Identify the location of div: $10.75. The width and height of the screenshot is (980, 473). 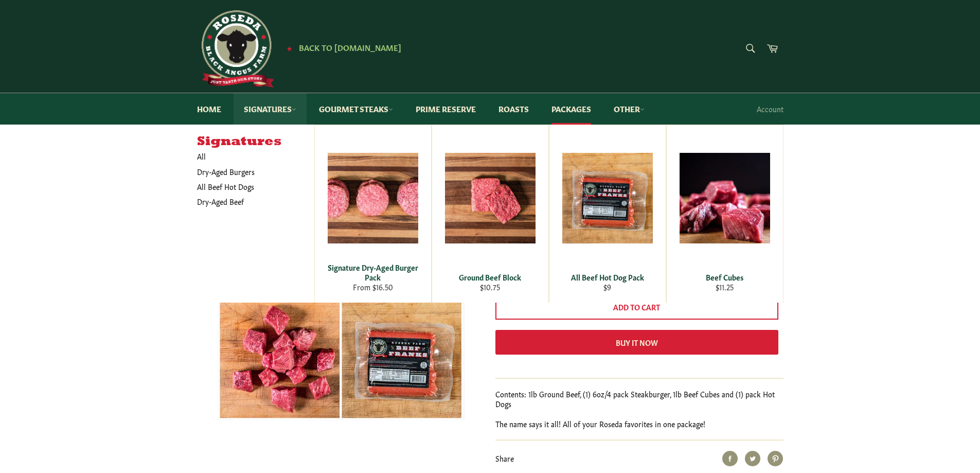
(490, 287).